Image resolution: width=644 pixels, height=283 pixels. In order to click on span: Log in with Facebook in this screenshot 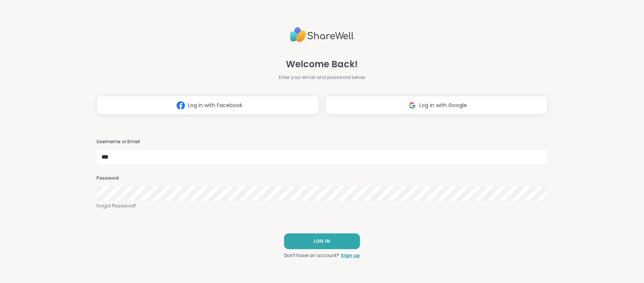, I will do `click(215, 105)`.